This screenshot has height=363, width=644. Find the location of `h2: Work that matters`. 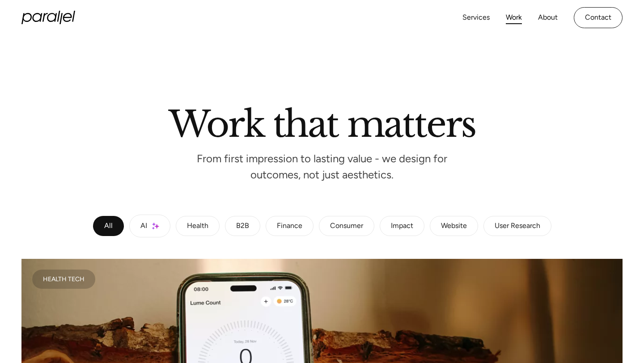

h2: Work that matters is located at coordinates (322, 122).